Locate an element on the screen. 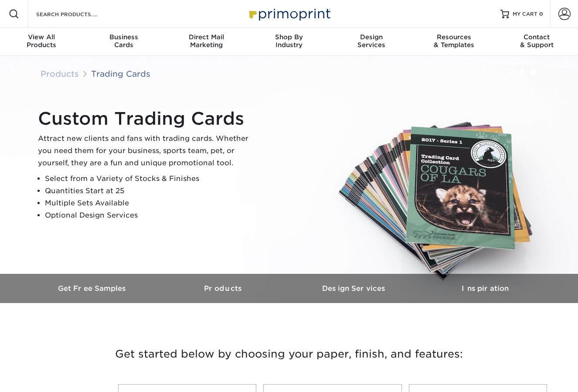 This screenshot has width=578, height=392. h3: Get started below by choosing your paper, finish, and features: is located at coordinates (289, 354).